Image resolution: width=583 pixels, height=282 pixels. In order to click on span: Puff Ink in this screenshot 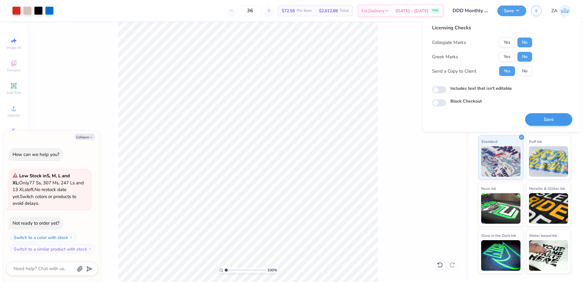, I will do `click(535, 141)`.